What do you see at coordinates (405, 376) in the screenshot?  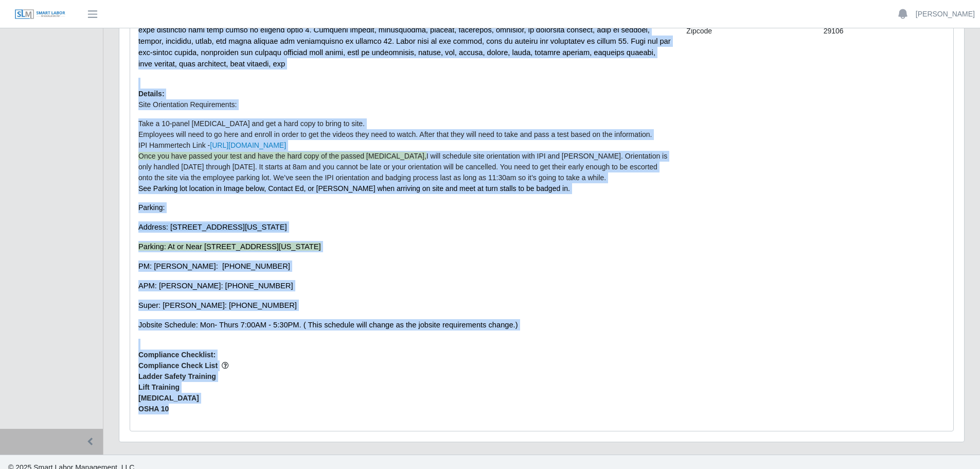 I see `span: Ladder Safety Training` at bounding box center [405, 376].